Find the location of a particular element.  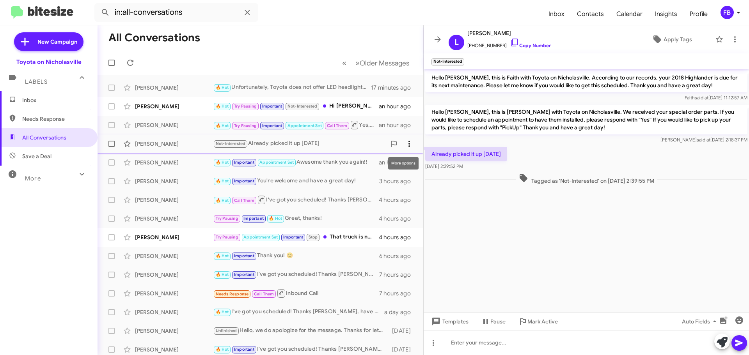

div: an hour ago is located at coordinates (398, 163).